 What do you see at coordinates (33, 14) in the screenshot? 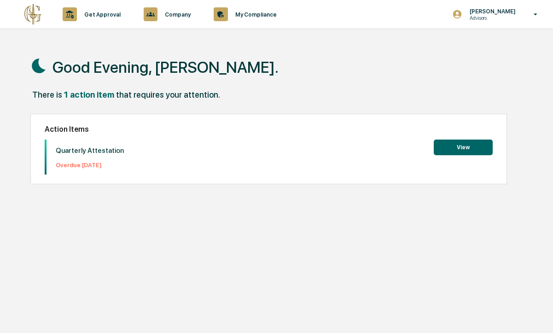
I see `img: logo` at bounding box center [33, 14].